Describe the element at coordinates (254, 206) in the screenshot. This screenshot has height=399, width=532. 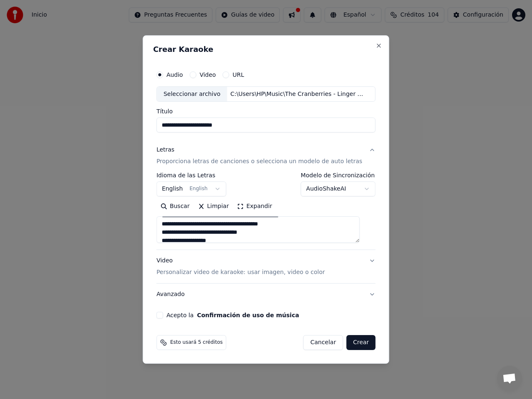
I see `button: Expandir` at that location.